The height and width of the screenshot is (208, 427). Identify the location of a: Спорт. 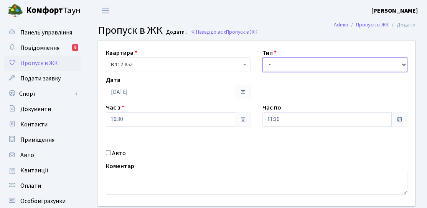
(42, 94).